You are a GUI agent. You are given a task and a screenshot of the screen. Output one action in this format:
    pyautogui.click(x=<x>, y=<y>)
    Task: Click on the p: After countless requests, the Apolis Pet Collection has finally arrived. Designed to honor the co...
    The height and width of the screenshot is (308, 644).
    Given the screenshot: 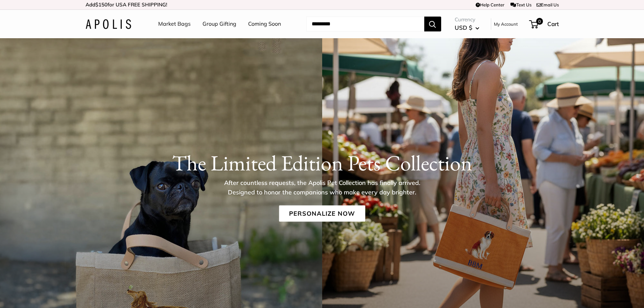 What is the action you would take?
    pyautogui.click(x=322, y=187)
    